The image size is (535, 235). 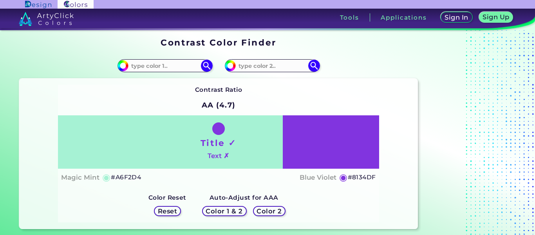 What do you see at coordinates (80, 177) in the screenshot?
I see `h4: Magic Mint` at bounding box center [80, 177].